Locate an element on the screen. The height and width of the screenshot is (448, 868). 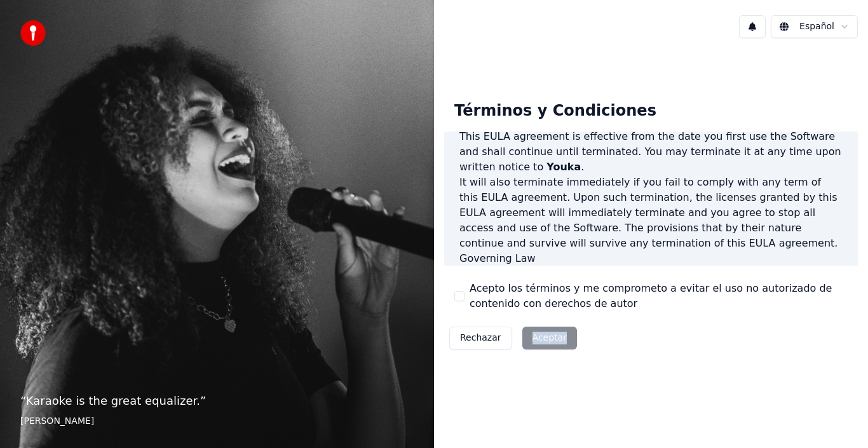
p: “ Karaoke is the great equalizer. ” is located at coordinates (217, 401).